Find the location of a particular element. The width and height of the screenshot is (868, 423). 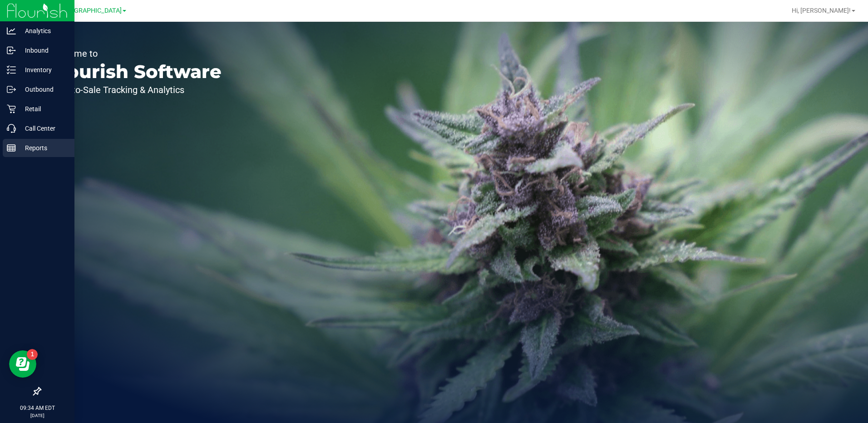

inline-svg: Inventory is located at coordinates (11, 70).